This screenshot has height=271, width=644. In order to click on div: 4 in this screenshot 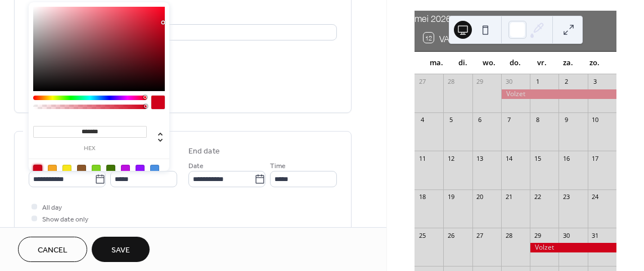, I will do `click(422, 120)`.